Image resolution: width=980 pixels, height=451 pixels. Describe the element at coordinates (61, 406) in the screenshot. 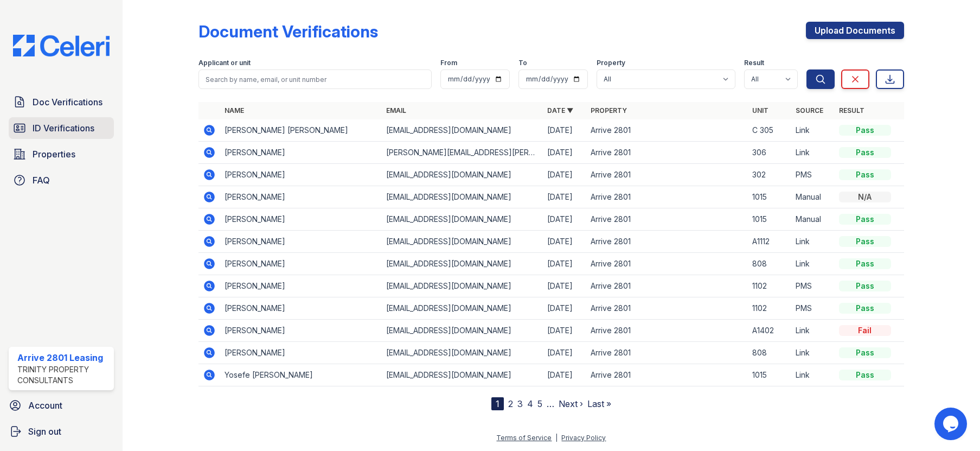

I see `a: Account` at that location.